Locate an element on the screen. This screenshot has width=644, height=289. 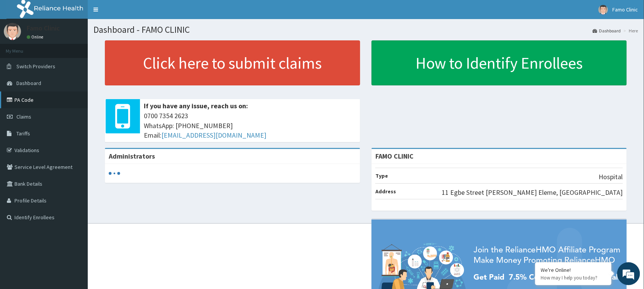
a: Dashboard is located at coordinates (607, 31).